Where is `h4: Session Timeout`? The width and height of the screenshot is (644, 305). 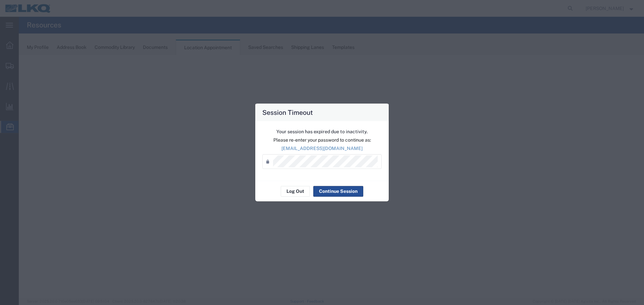
h4: Session Timeout is located at coordinates (288, 112).